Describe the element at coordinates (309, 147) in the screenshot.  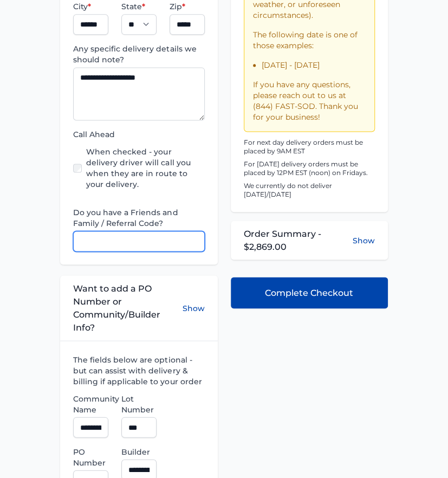
I see `p: For next day delivery orders must be placed by 9AM EST` at that location.